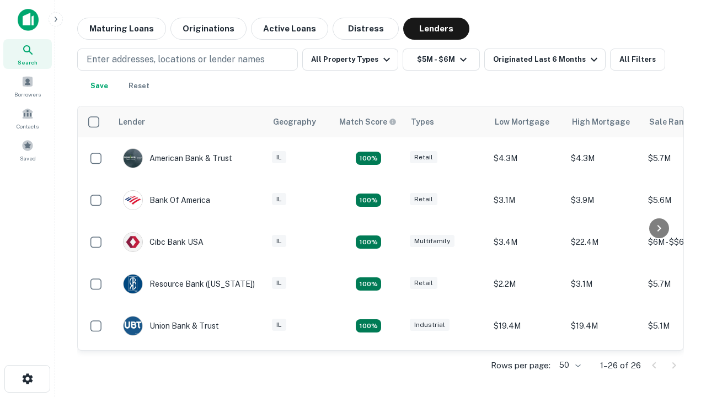 The image size is (706, 397). Describe the element at coordinates (604, 122) in the screenshot. I see `th: High Mortgage` at that location.